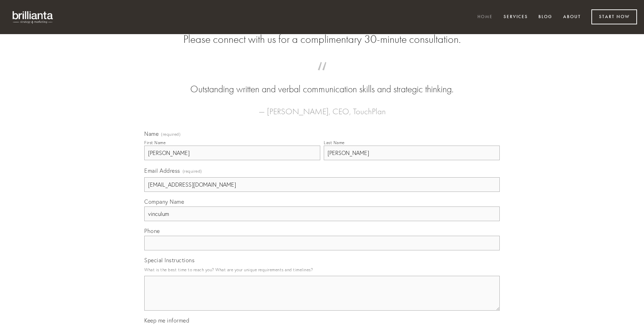  I want to click on span: Email Address, so click(162, 170).